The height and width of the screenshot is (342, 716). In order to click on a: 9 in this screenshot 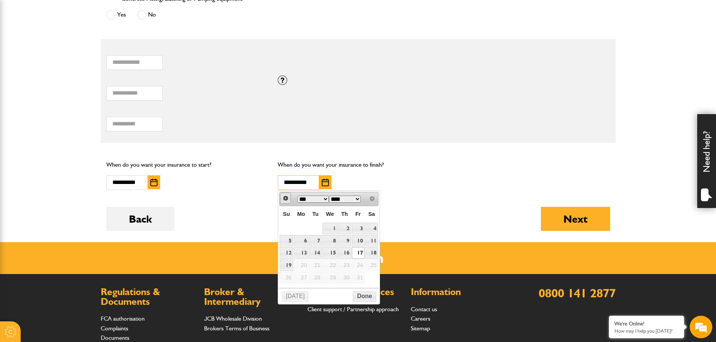, I will do `click(345, 241)`.